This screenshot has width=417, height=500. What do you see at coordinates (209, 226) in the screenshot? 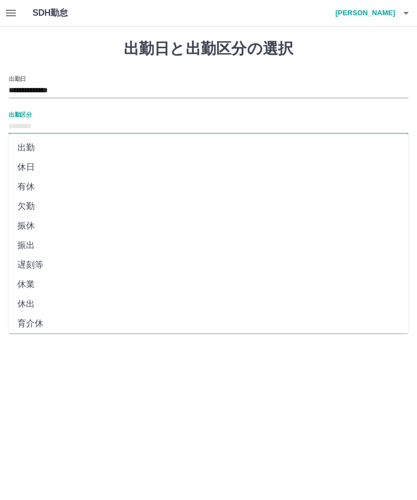
I see `li: 振休` at bounding box center [209, 226].